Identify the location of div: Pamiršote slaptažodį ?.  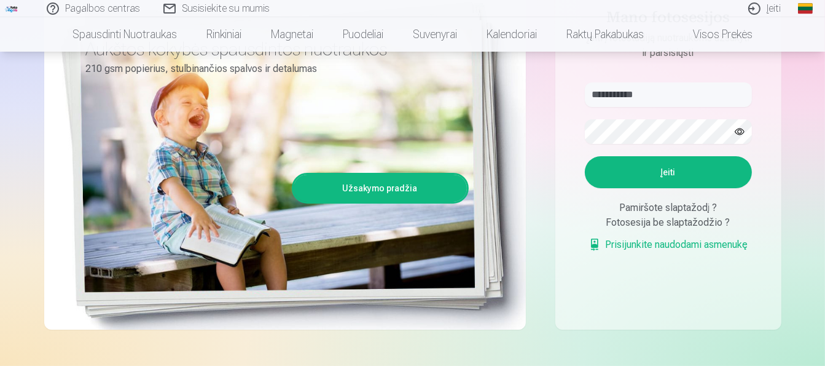
(669, 208).